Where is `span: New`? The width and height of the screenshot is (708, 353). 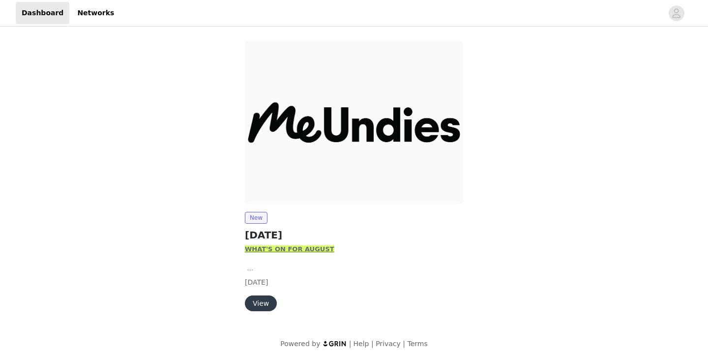 span: New is located at coordinates (256, 218).